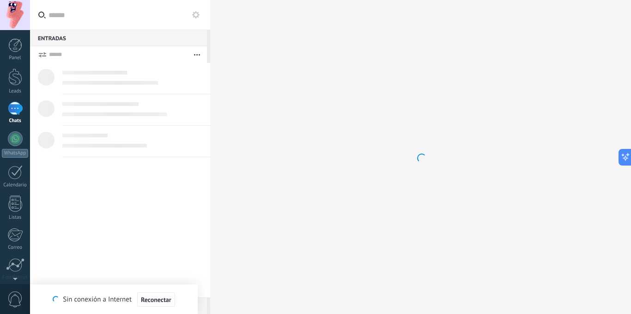  I want to click on div: Calendario, so click(15, 185).